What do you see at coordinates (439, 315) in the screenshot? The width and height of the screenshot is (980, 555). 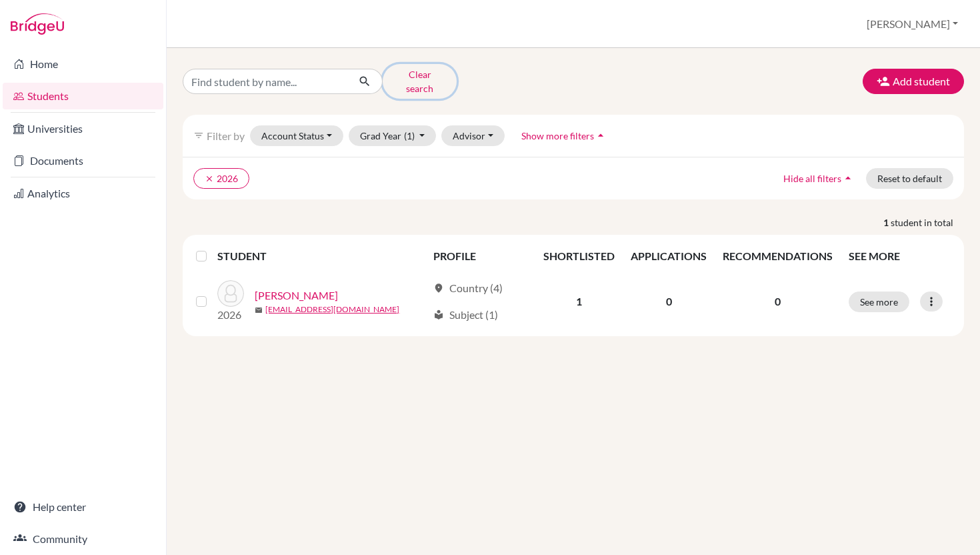 I see `span: local_library` at bounding box center [439, 315].